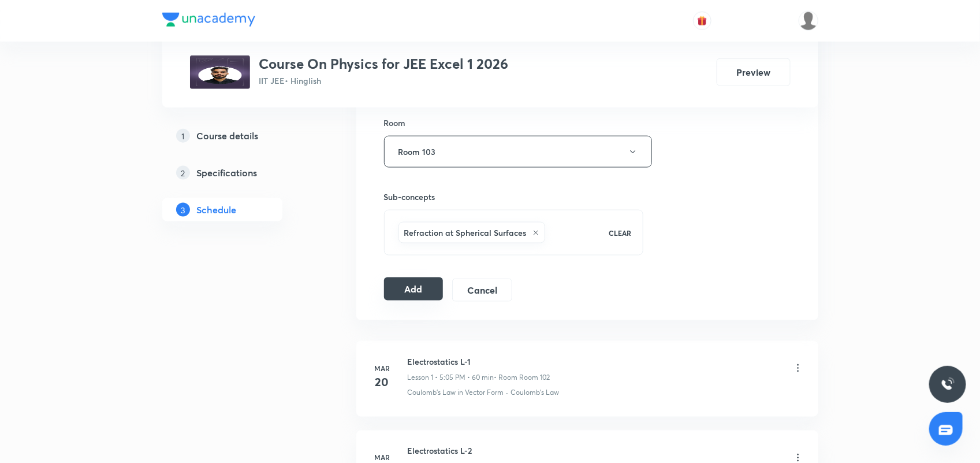 The image size is (980, 463). Describe the element at coordinates (478, 361) in the screenshot. I see `h6: Electrostatics L-1` at that location.